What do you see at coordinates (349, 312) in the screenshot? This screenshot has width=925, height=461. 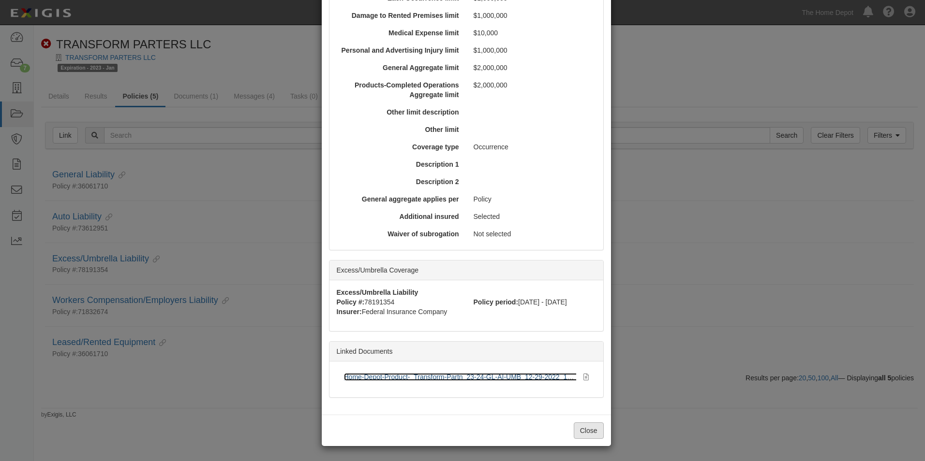 I see `strong: Insurer:` at bounding box center [349, 312].